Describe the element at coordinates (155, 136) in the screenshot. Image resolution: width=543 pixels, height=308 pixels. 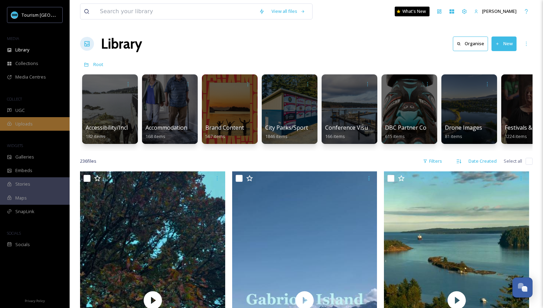
I see `span: 168 items` at that location.